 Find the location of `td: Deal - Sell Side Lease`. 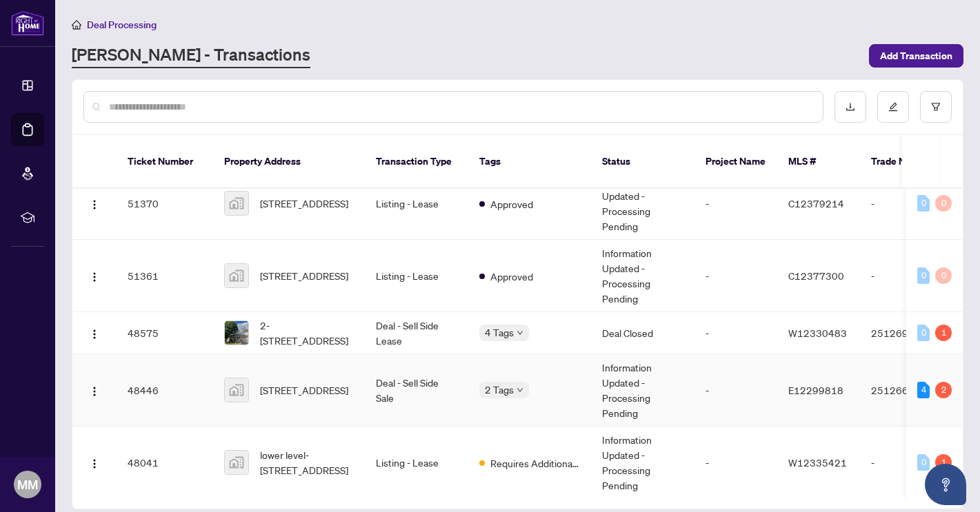

td: Deal - Sell Side Lease is located at coordinates (417, 333).